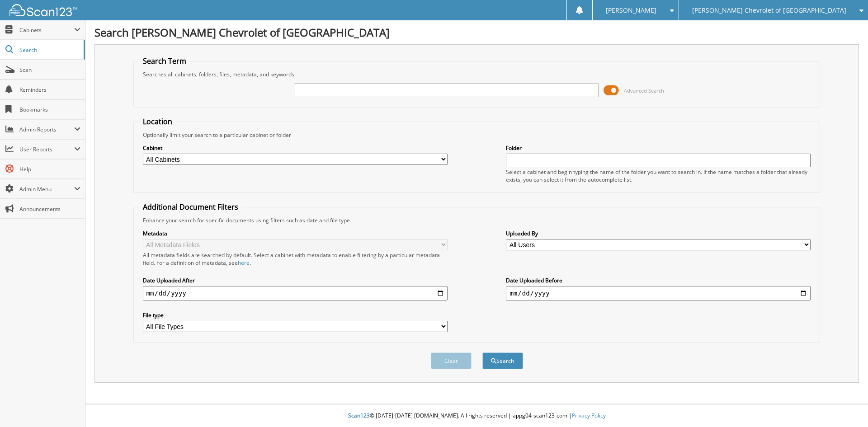 This screenshot has width=868, height=427. Describe the element at coordinates (50, 110) in the screenshot. I see `span: Bookmarks` at that location.